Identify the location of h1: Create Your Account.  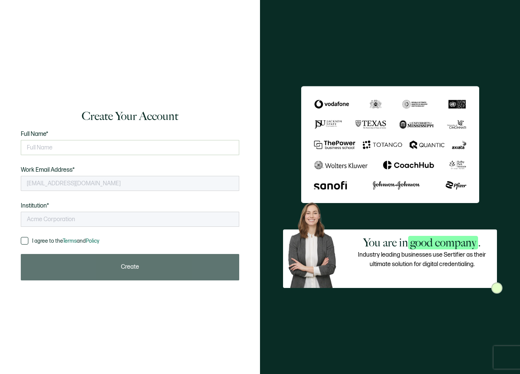
(130, 116).